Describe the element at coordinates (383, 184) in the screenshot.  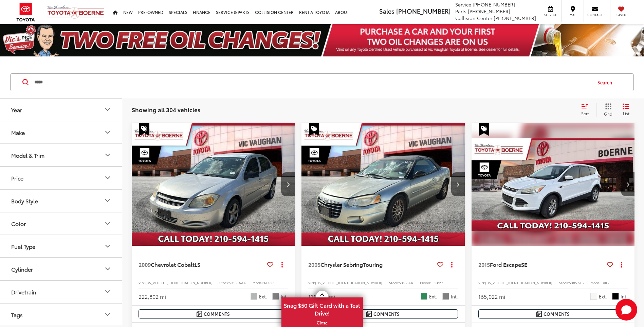
I see `div: 2005 Chrysler Sebring Touring 0` at that location.